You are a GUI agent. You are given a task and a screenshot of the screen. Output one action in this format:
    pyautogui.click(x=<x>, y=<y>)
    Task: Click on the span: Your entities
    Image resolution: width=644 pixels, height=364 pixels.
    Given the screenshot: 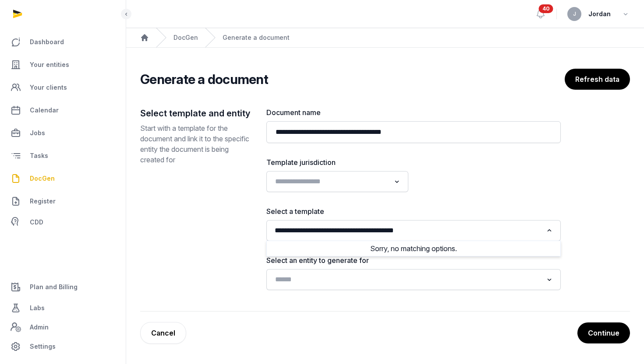 What is the action you would take?
    pyautogui.click(x=50, y=65)
    